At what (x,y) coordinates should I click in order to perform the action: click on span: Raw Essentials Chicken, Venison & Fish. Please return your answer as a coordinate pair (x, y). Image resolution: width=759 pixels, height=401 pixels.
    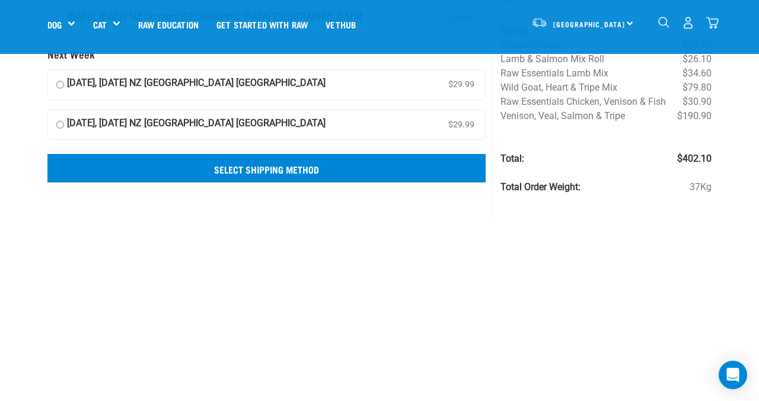
    Looking at the image, I should click on (583, 101).